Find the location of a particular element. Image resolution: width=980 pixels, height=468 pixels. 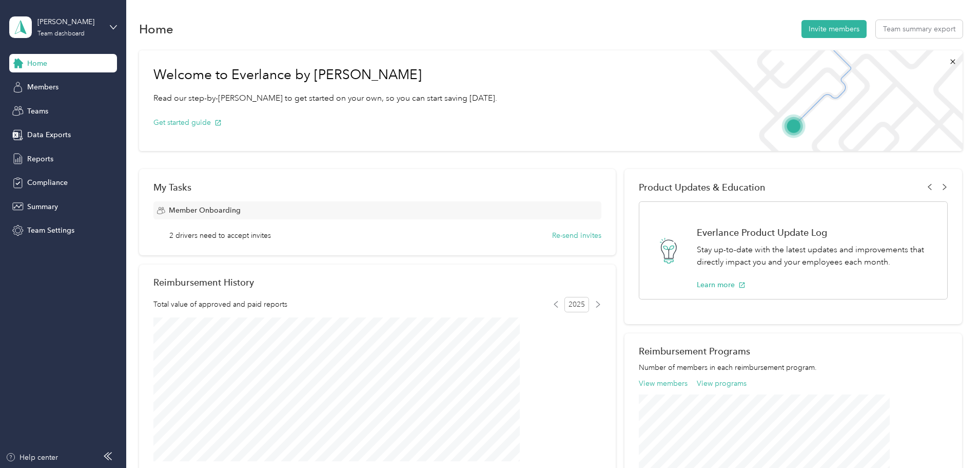

h1: Home is located at coordinates (156, 29).